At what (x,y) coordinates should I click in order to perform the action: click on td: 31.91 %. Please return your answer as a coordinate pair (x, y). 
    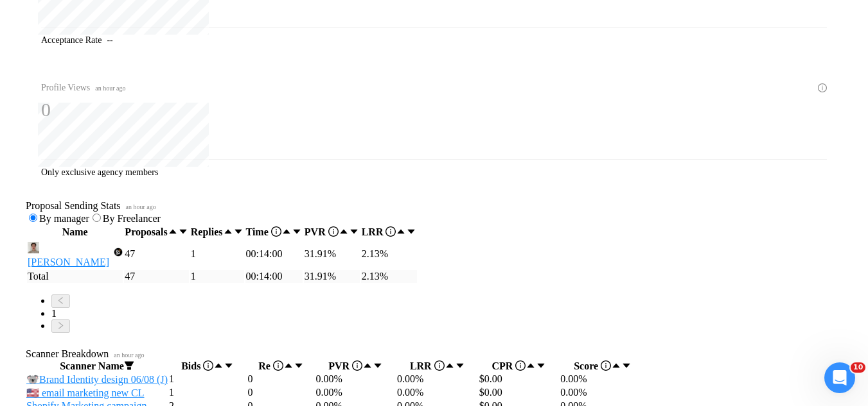
    Looking at the image, I should click on (332, 276).